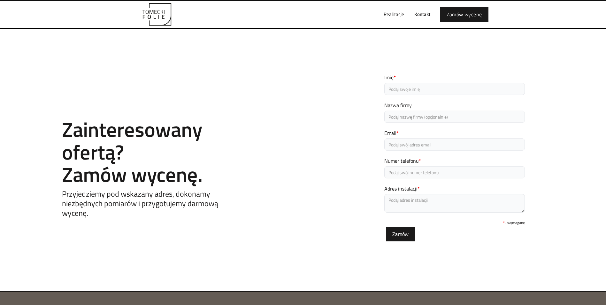 This screenshot has width=606, height=305. Describe the element at coordinates (400, 234) in the screenshot. I see `input: Zamów` at that location.